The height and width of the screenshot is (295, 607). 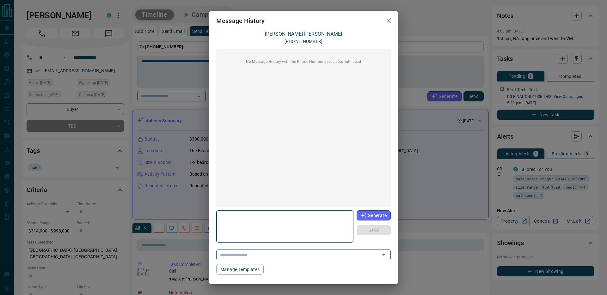 I want to click on button: Open, so click(x=384, y=255).